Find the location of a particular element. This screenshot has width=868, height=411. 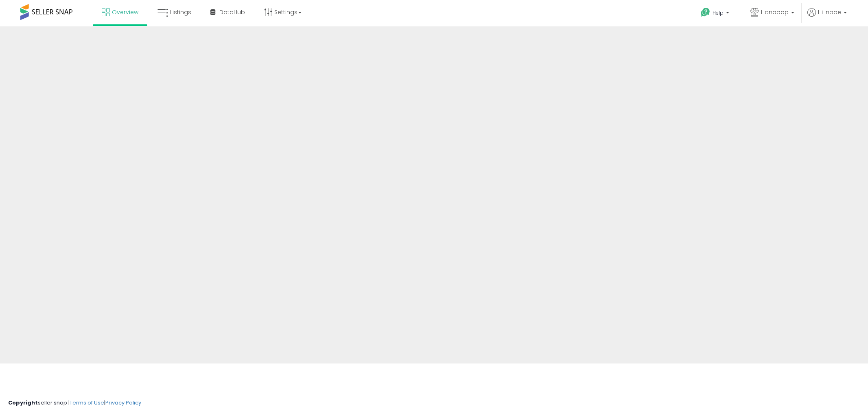

span: Listings is located at coordinates (181, 12).